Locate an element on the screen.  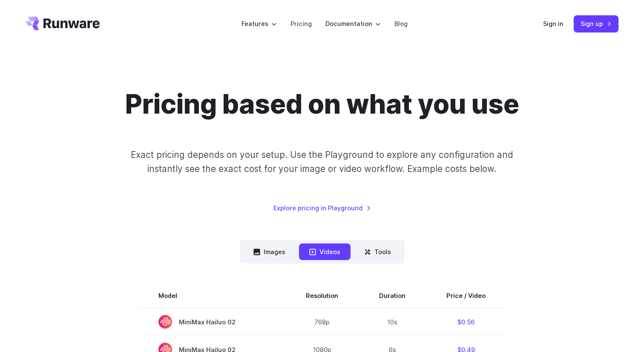
a: Pricing is located at coordinates (301, 23).